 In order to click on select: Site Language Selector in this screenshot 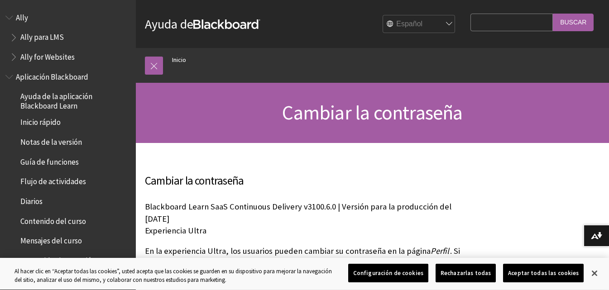, I will do `click(419, 24)`.